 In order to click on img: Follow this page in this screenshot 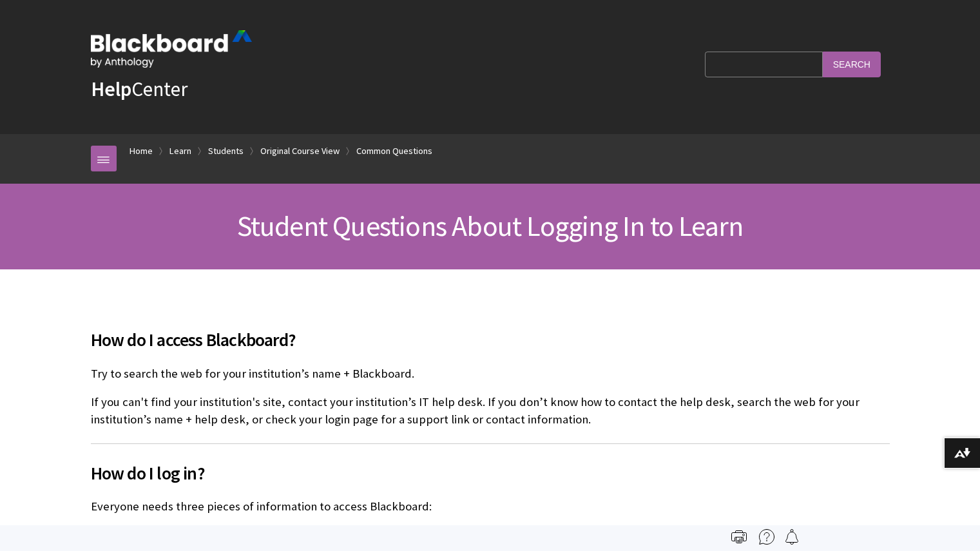, I will do `click(792, 537)`.